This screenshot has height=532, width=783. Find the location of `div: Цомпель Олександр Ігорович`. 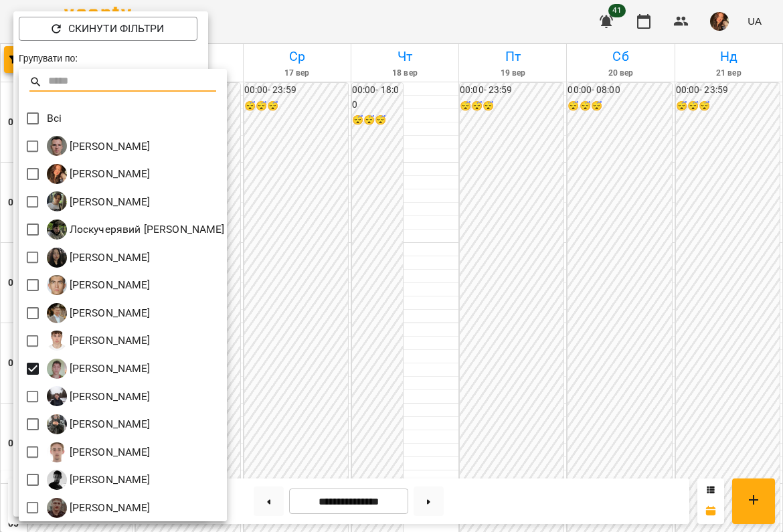

div: Цомпель Олександр Ігорович is located at coordinates (98, 452).